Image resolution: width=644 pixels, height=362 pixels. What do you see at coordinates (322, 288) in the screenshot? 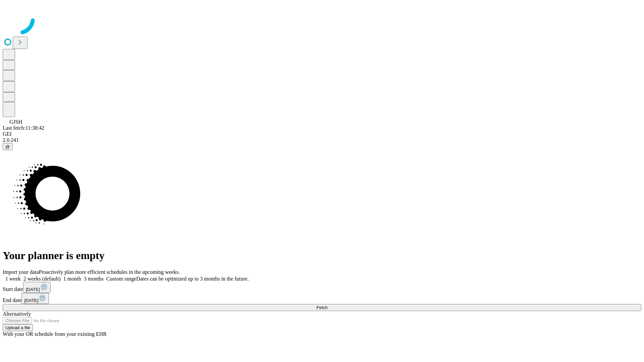
I see `div: Start date` at bounding box center [322, 288].